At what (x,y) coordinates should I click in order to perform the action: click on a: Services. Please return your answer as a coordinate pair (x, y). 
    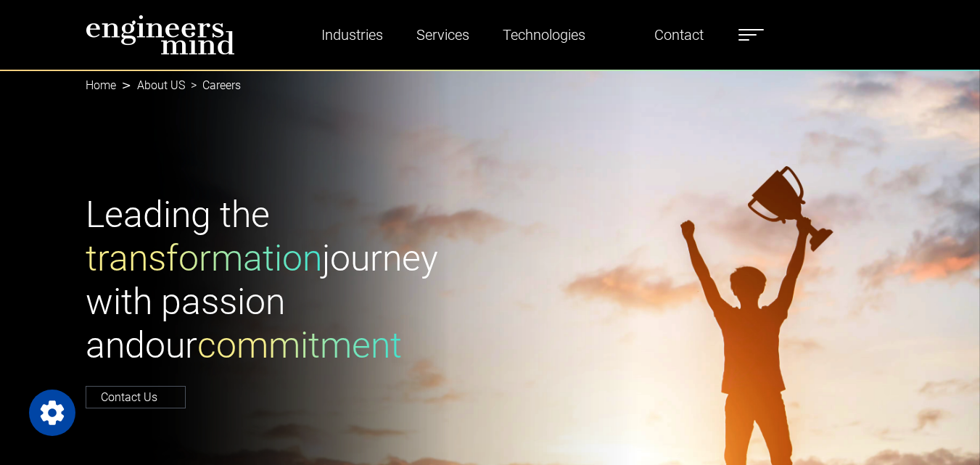
    Looking at the image, I should click on (443, 35).